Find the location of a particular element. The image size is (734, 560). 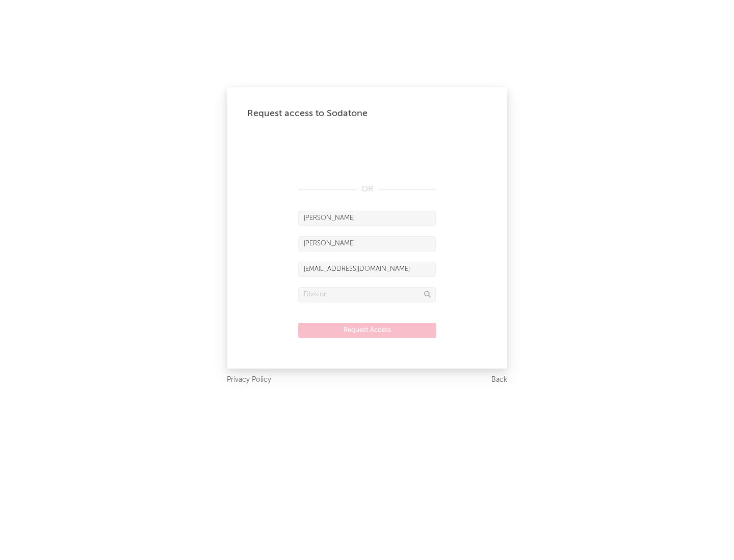

input: Email is located at coordinates (367, 269).